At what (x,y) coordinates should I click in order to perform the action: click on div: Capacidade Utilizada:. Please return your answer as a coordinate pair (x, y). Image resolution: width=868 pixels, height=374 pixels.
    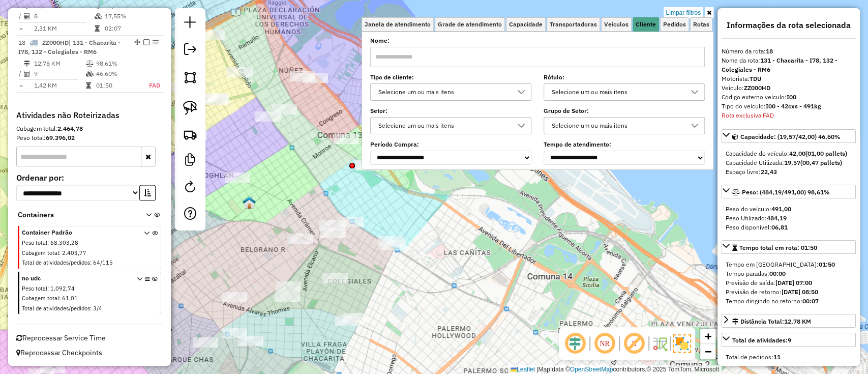
    Looking at the image, I should click on (789, 163).